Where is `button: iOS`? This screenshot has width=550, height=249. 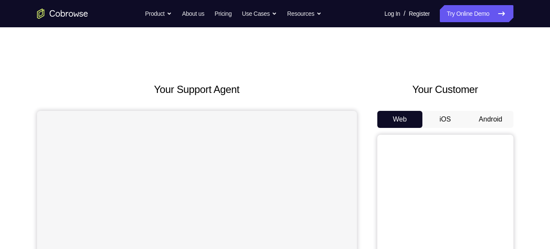 button: iOS is located at coordinates (445, 119).